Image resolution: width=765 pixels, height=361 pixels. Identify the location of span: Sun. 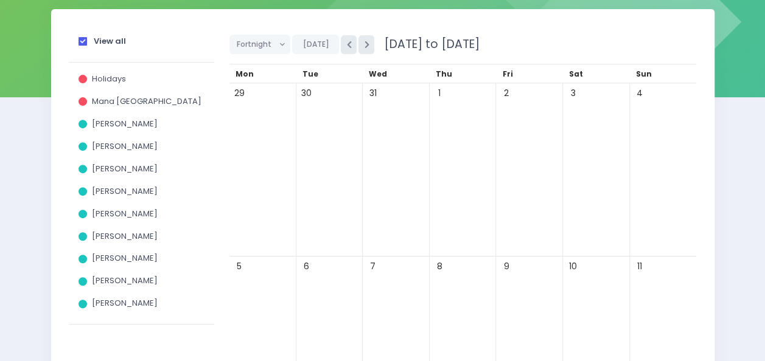
(643, 74).